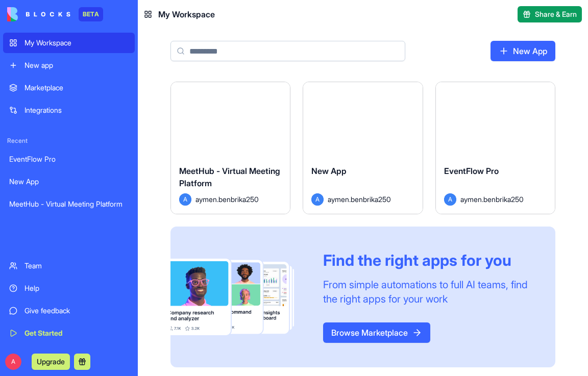 This screenshot has width=588, height=376. Describe the element at coordinates (69, 311) in the screenshot. I see `a: Give feedback` at that location.